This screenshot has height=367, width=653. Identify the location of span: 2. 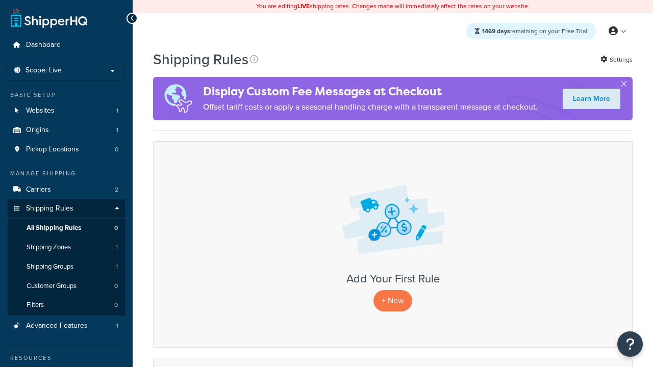
(116, 190).